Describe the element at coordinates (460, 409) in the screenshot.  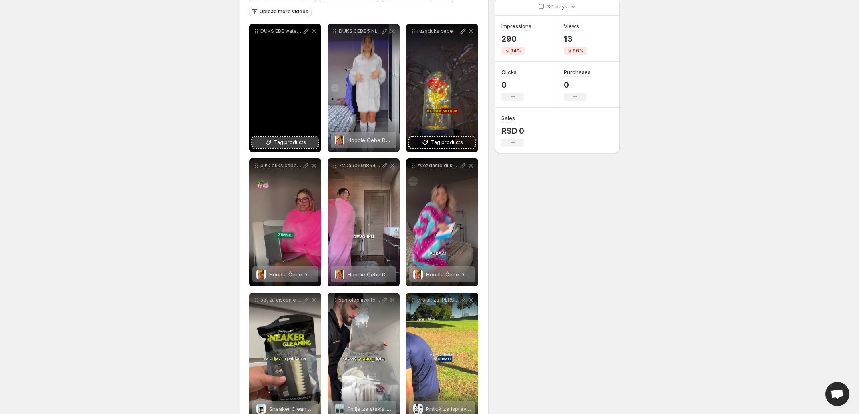
I see `span: Prsluk za ispravljanje Leđa` at that location.